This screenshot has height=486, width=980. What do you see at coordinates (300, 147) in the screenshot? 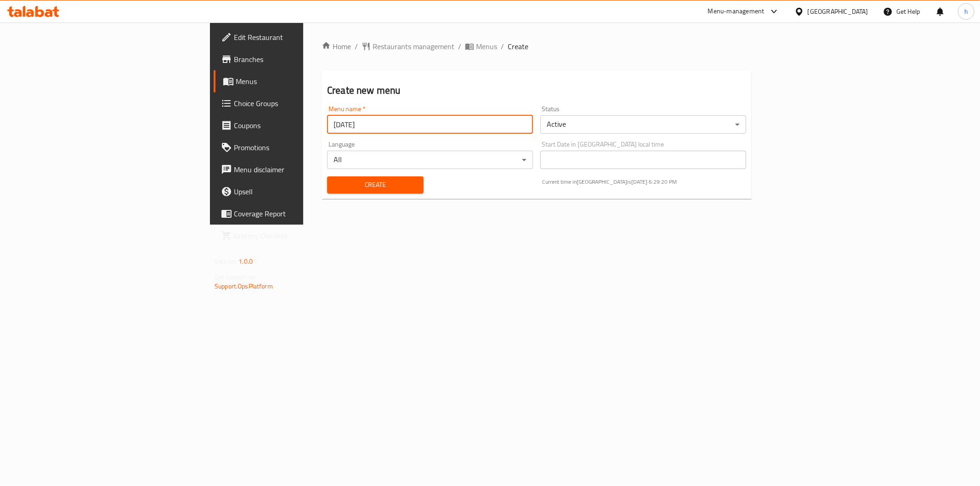
I see `span: Promotions` at bounding box center [300, 147].